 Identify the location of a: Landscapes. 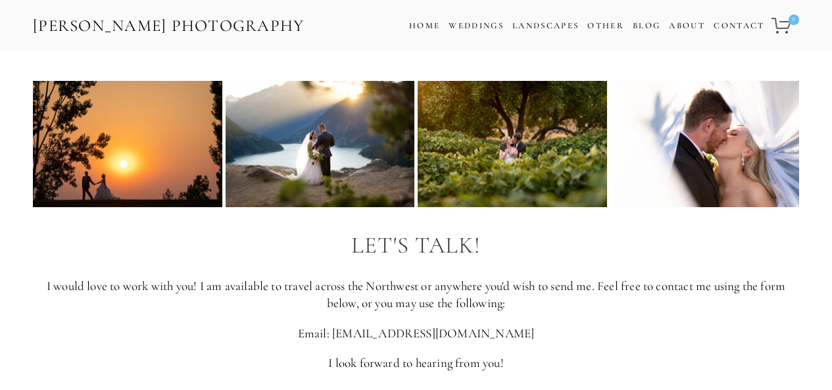
(545, 26).